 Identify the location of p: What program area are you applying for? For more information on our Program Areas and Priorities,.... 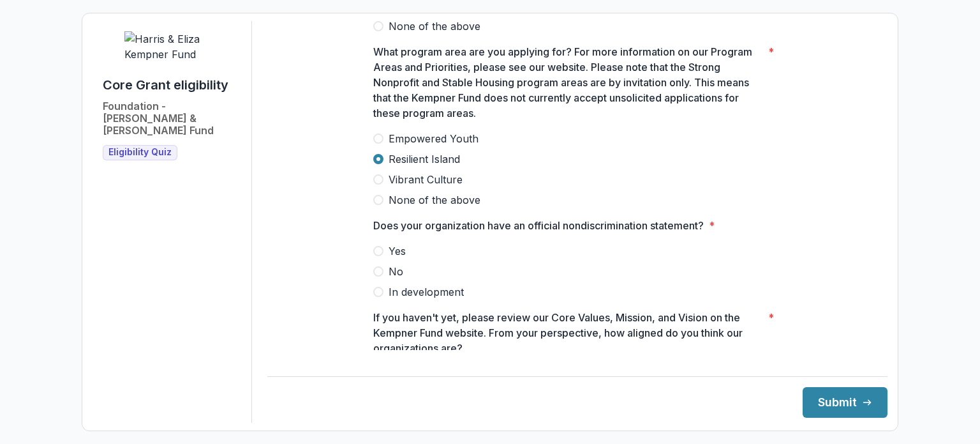
(568, 83).